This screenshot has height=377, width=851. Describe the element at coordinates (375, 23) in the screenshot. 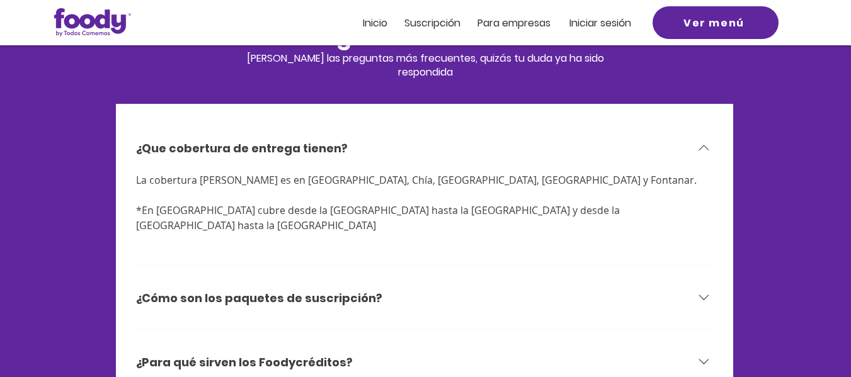

I see `span: Inicio` at that location.